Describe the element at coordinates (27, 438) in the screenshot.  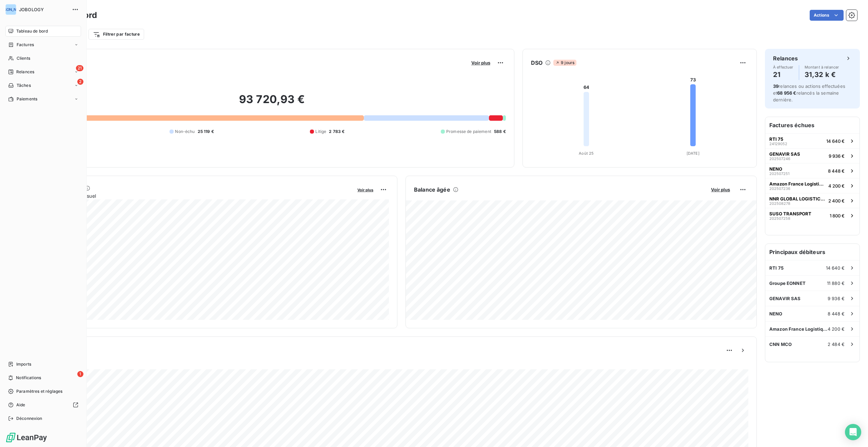
I see `img: Logo LeanPay` at that location.